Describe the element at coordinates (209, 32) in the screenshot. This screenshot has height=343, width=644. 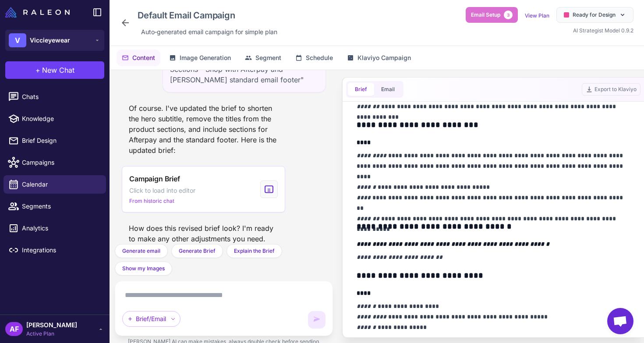
I see `div: Click to edit description` at that location.